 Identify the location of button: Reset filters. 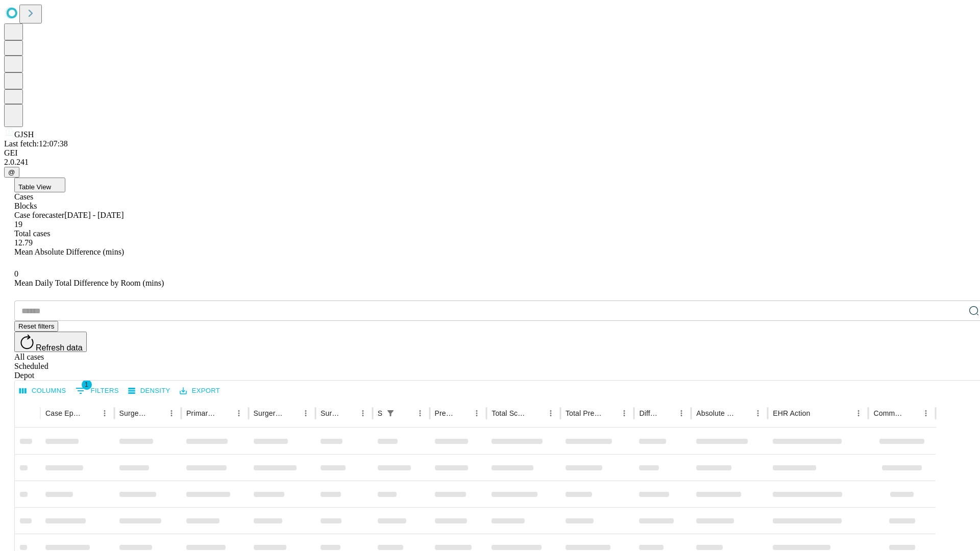
(37, 326).